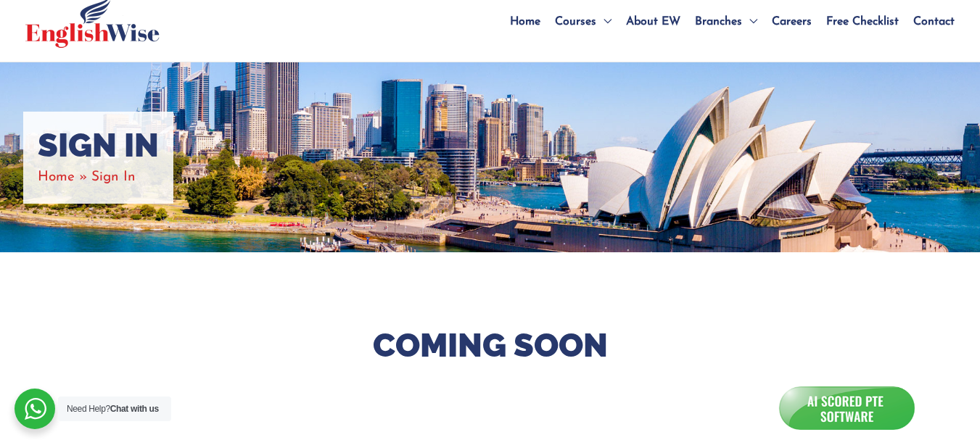  What do you see at coordinates (718, 22) in the screenshot?
I see `span: Branches` at bounding box center [718, 22].